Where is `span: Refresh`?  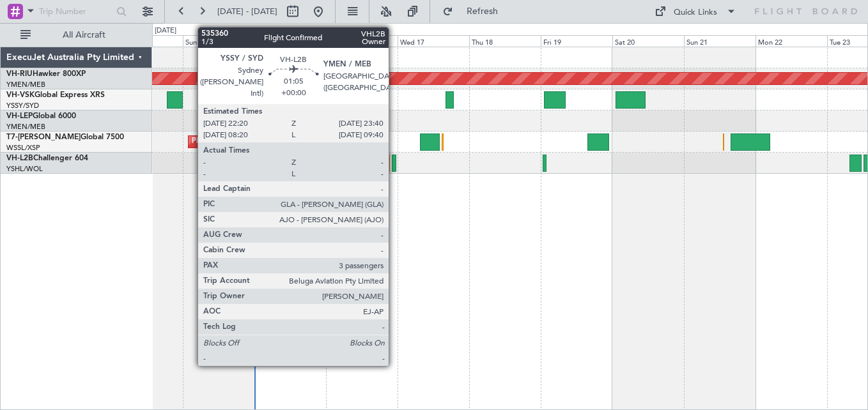 span: Refresh is located at coordinates (483, 11).